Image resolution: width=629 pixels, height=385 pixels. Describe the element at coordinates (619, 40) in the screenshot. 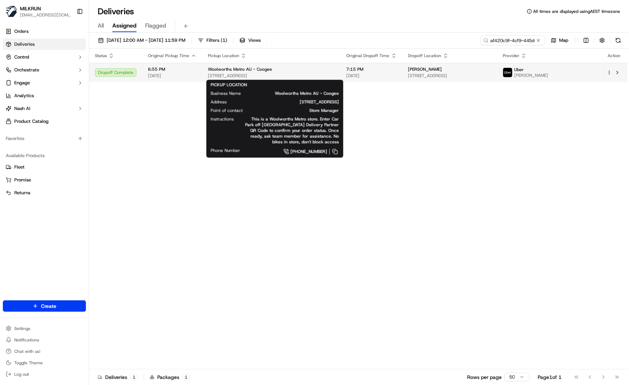

I see `button: Refresh` at that location.